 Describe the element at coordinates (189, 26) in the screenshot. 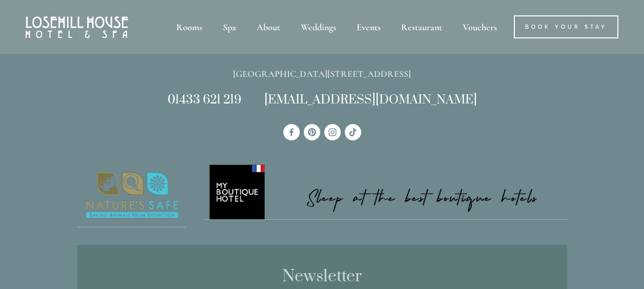

I see `div: Rooms` at that location.